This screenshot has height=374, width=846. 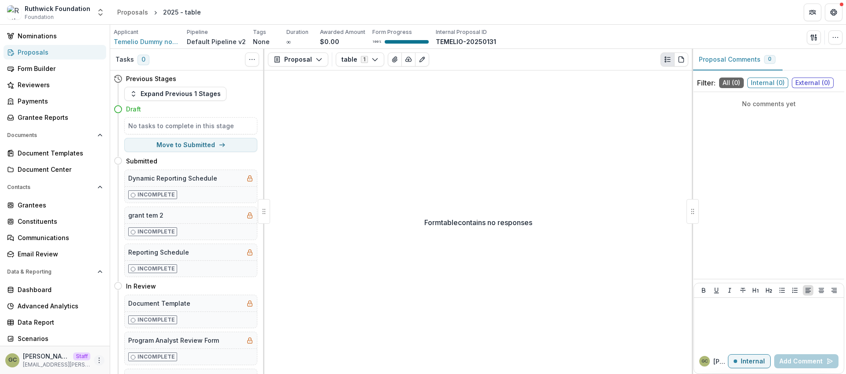 I want to click on button: Bold, so click(x=704, y=290).